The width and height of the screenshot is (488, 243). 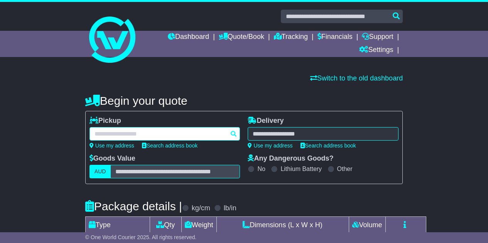 What do you see at coordinates (301, 169) in the screenshot?
I see `label: Lithium Battery` at bounding box center [301, 169].